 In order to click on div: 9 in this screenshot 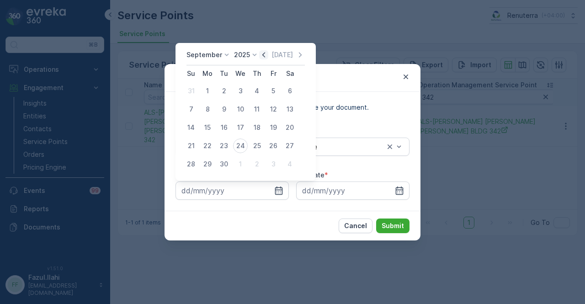, I will do `click(224, 109)`.